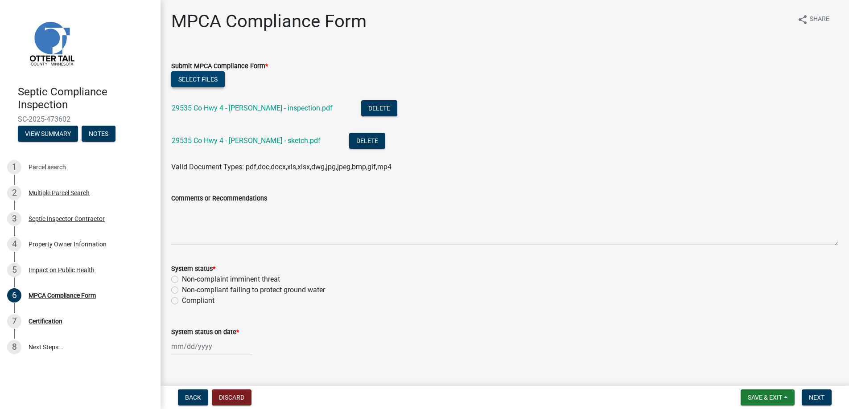 The height and width of the screenshot is (409, 849). Describe the element at coordinates (193, 269) in the screenshot. I see `label: System status` at that location.